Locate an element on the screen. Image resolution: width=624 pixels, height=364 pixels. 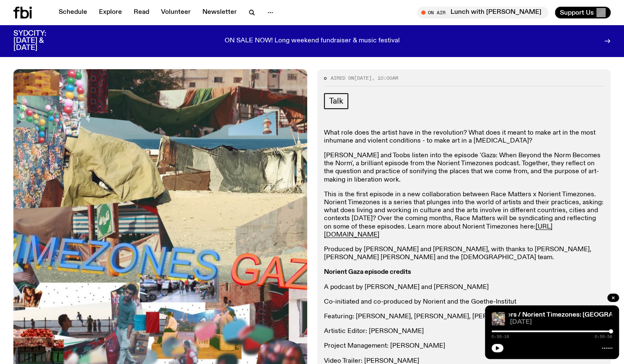
a: Volunteer is located at coordinates (176, 12).